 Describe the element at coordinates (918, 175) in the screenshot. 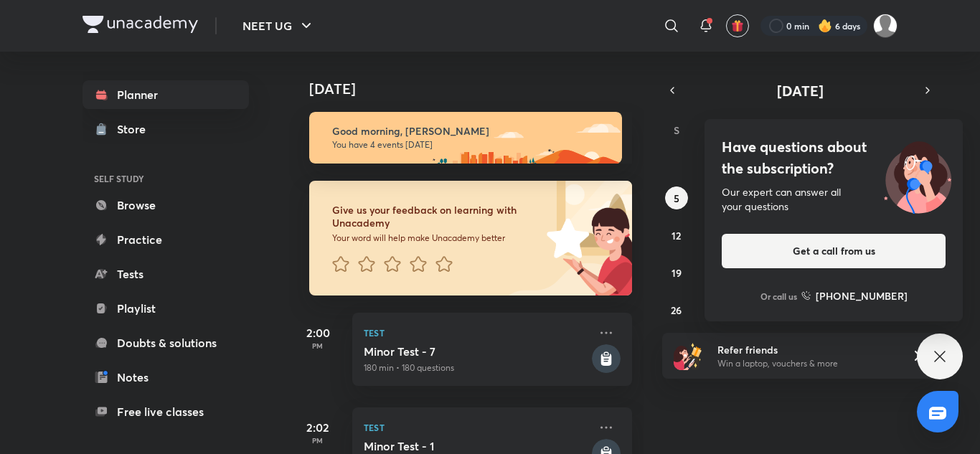

I see `img: ttu_illustration_new.svg` at that location.